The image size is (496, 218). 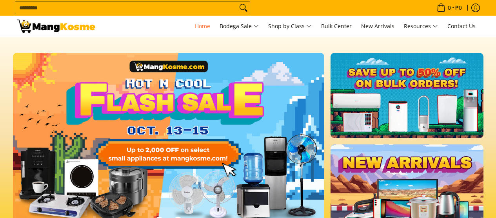 I want to click on a: Resources, so click(x=420, y=26).